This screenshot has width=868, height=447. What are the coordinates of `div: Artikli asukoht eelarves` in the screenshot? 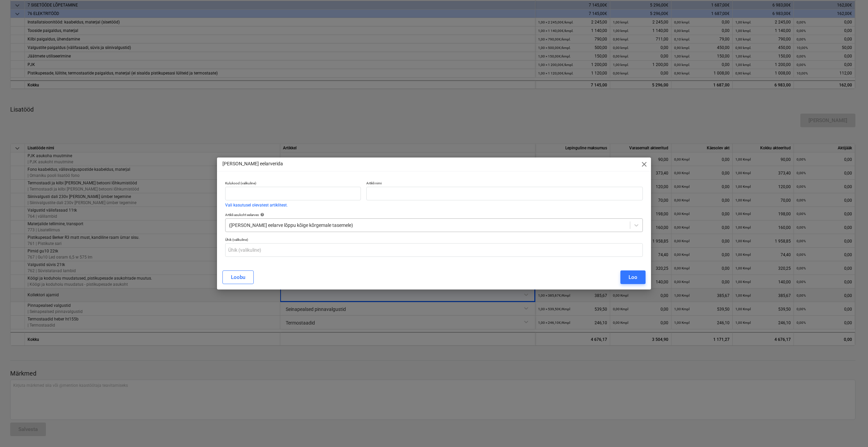 It's located at (434, 215).